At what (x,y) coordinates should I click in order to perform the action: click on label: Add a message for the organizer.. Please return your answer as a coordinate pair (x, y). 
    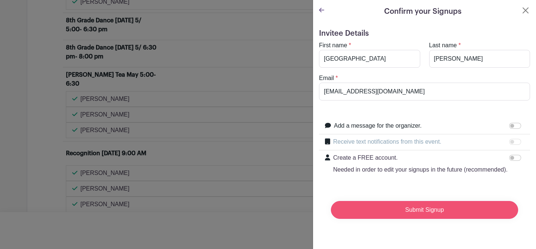
    Looking at the image, I should click on (378, 126).